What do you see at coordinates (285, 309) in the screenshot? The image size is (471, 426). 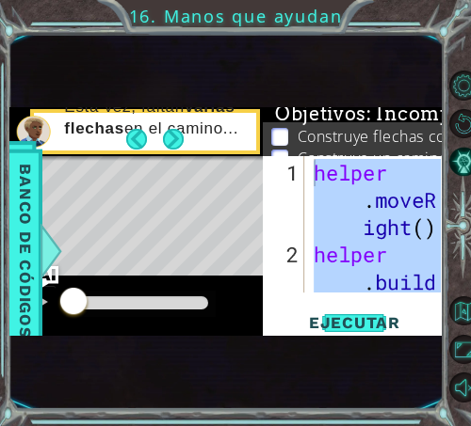 I see `div: 2` at bounding box center [285, 309].